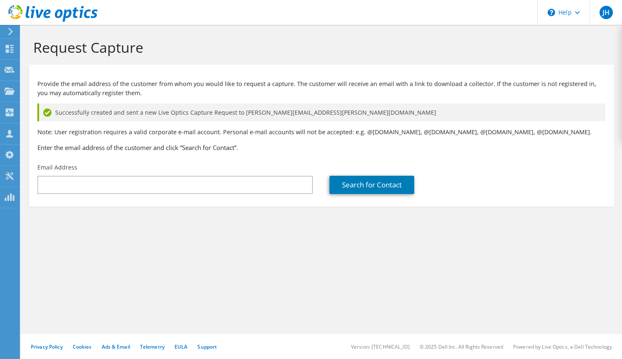 The height and width of the screenshot is (359, 622). What do you see at coordinates (47, 346) in the screenshot?
I see `a: Privacy Policy` at bounding box center [47, 346].